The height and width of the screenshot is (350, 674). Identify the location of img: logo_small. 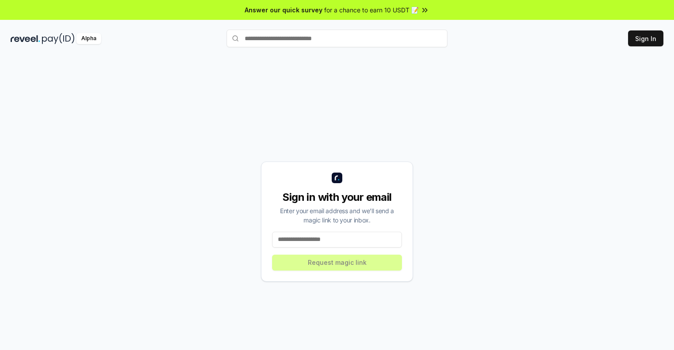
(337, 178).